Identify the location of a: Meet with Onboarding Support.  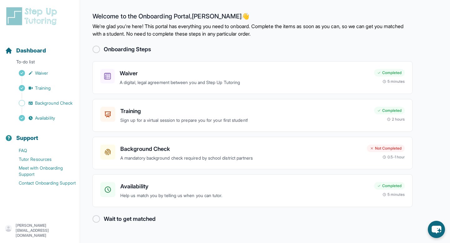
(42, 171).